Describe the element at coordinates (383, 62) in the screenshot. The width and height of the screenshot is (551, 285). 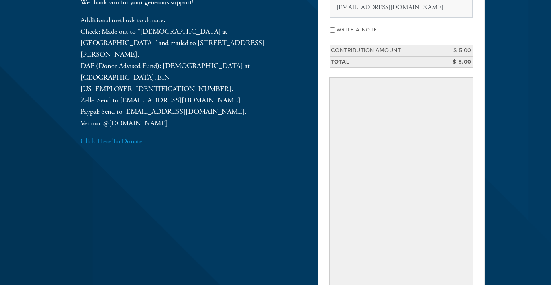
I see `td: Total` at that location.